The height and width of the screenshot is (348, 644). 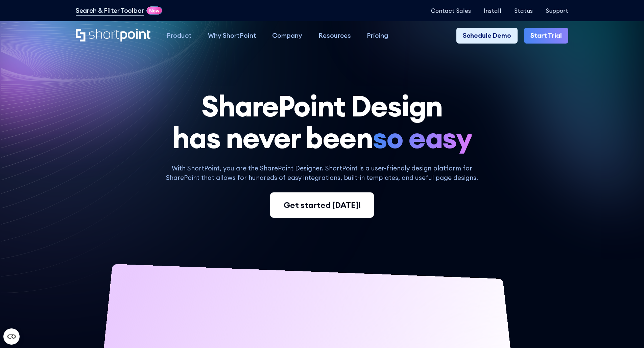 I want to click on div: Why ShortPoint, so click(x=232, y=36).